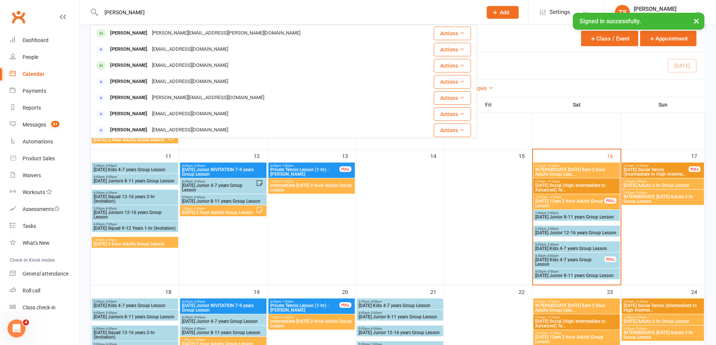 The height and width of the screenshot is (345, 716). Describe the element at coordinates (576, 105) in the screenshot. I see `th: Sat` at that location.